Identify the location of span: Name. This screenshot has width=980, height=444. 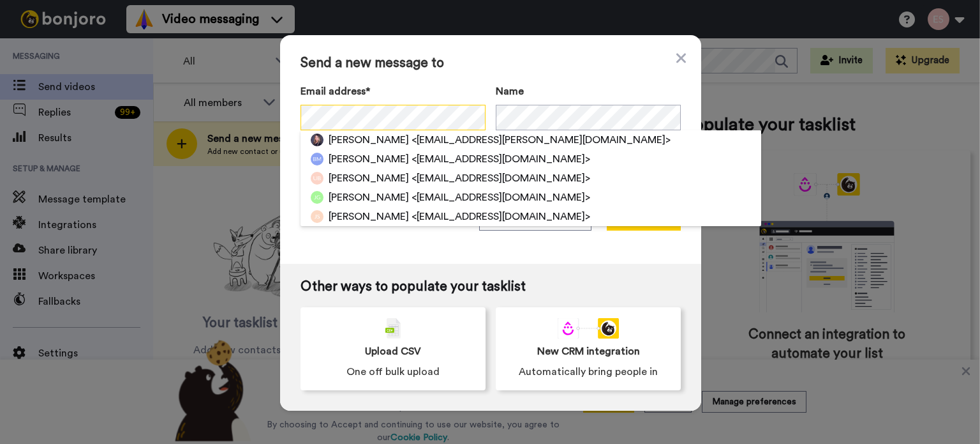
(510, 91).